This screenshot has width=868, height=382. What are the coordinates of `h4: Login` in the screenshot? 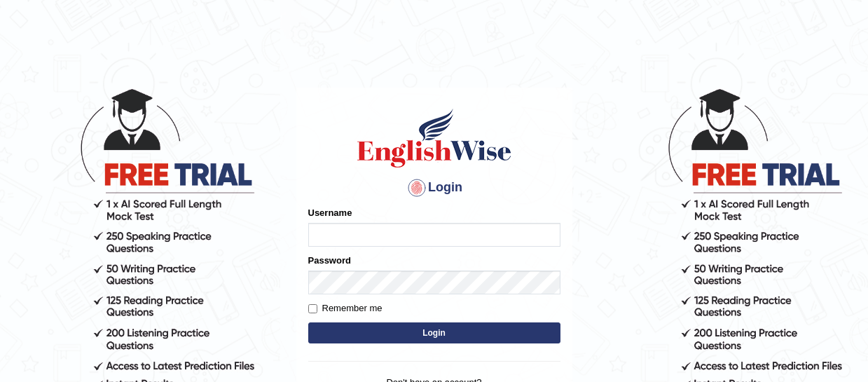 It's located at (434, 188).